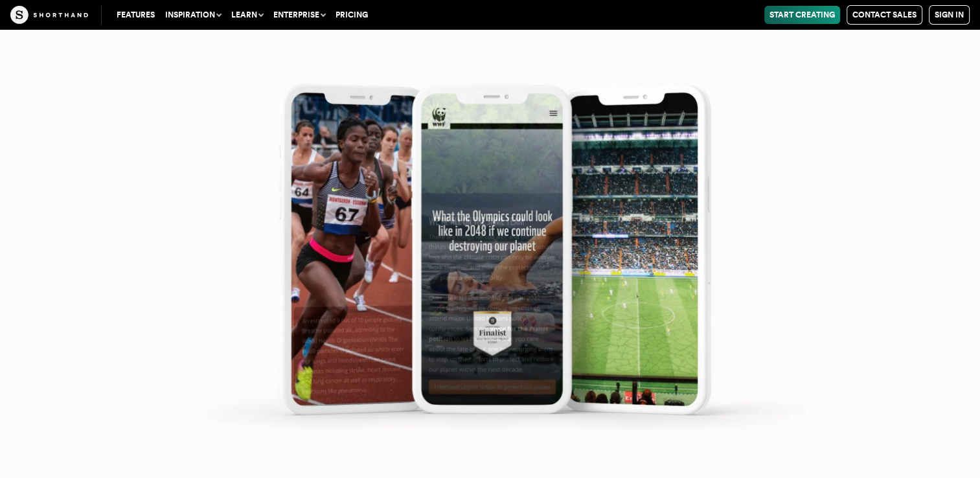 The height and width of the screenshot is (478, 980). What do you see at coordinates (247, 15) in the screenshot?
I see `button: Learn` at bounding box center [247, 15].